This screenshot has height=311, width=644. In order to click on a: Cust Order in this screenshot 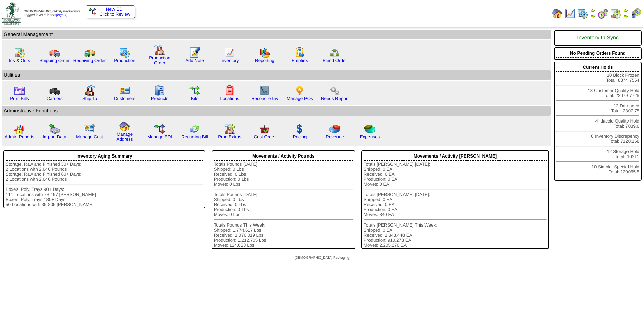, I will do `click(264, 137)`.